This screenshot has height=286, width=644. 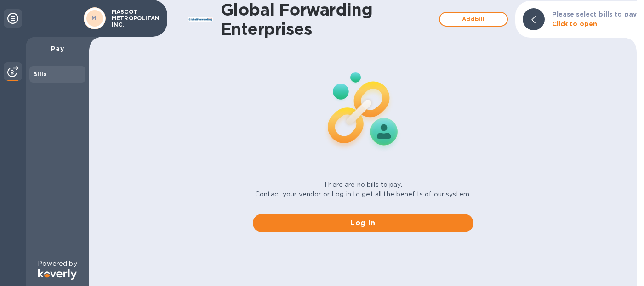 I want to click on p: There are no bills to pay. Contact your vendor or Log in to get all the benefits of our system., so click(x=363, y=189).